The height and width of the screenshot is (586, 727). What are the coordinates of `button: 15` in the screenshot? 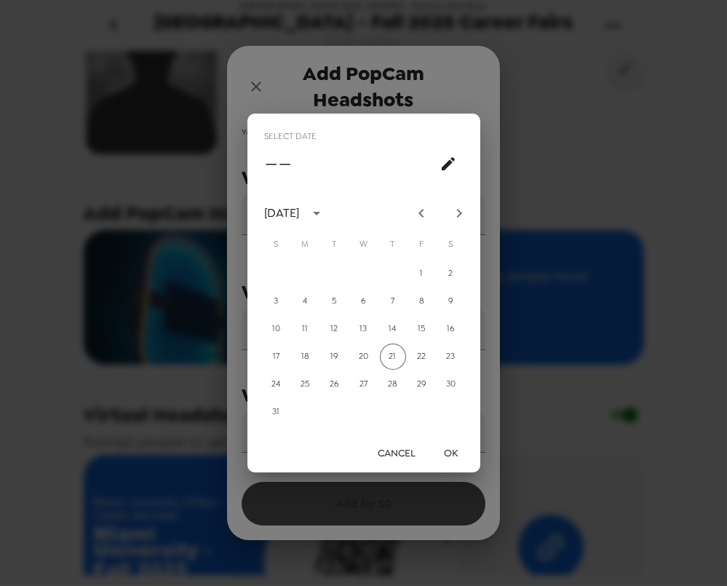 It's located at (422, 329).